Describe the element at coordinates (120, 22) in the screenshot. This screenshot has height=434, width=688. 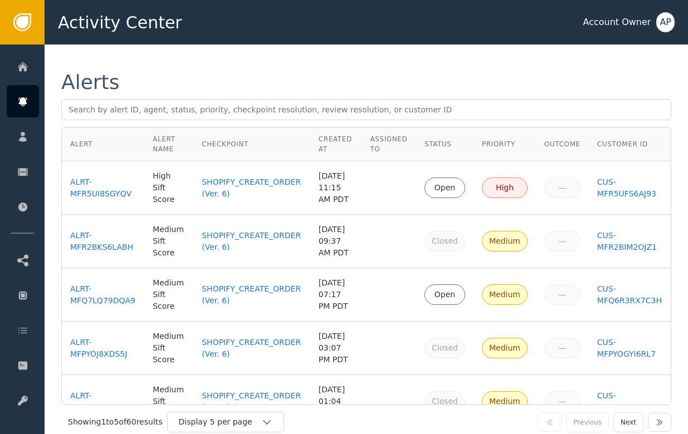
I see `span: Activity Center` at that location.